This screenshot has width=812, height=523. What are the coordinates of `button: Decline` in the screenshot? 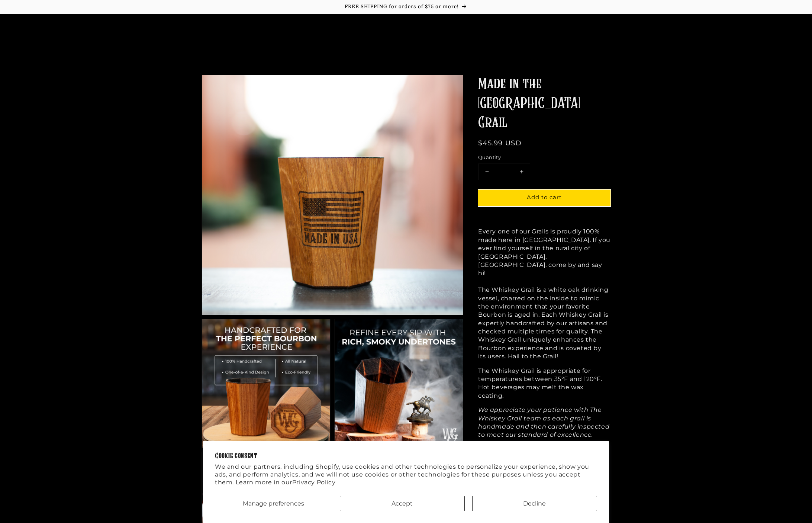 It's located at (535, 504).